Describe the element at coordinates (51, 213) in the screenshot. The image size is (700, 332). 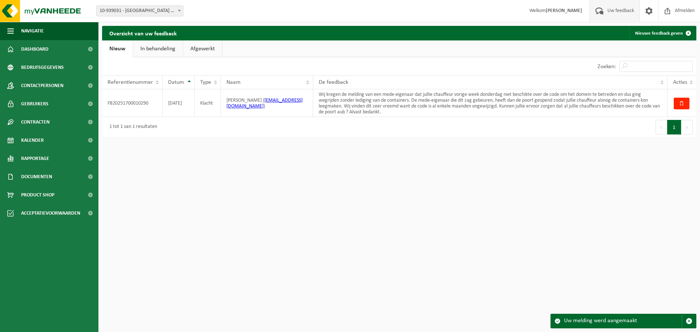
I see `span: Acceptatievoorwaarden` at that location.